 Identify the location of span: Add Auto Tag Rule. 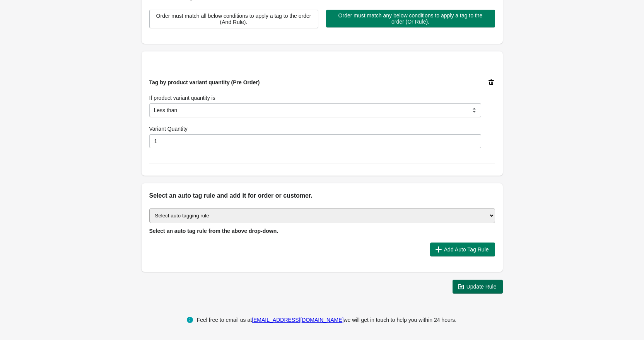
(466, 250).